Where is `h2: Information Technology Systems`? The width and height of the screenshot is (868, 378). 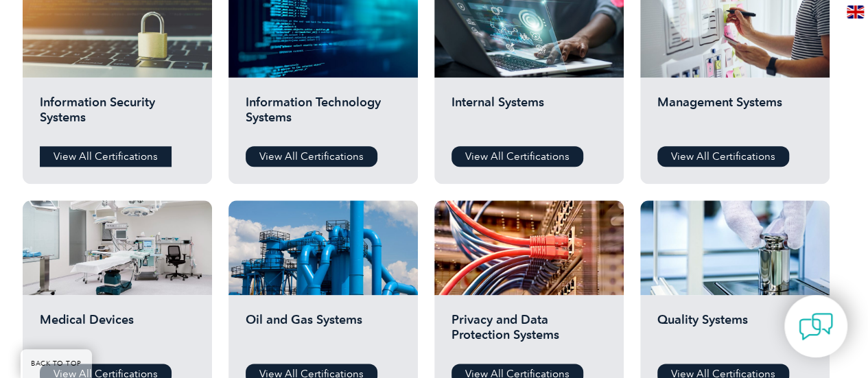 h2: Information Technology Systems is located at coordinates (323, 115).